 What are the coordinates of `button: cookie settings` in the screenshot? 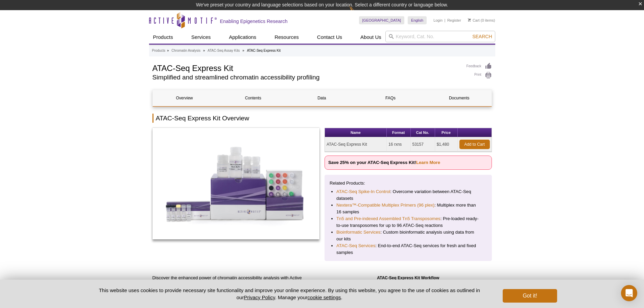 It's located at (324, 297).